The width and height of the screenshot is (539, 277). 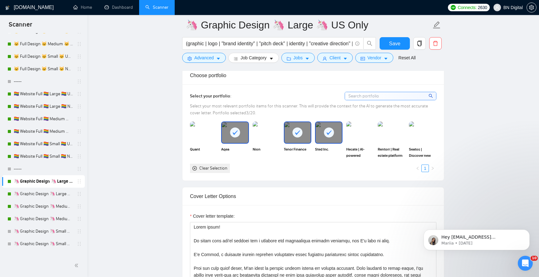 What do you see at coordinates (437, 25) in the screenshot?
I see `span: edit` at bounding box center [437, 25].